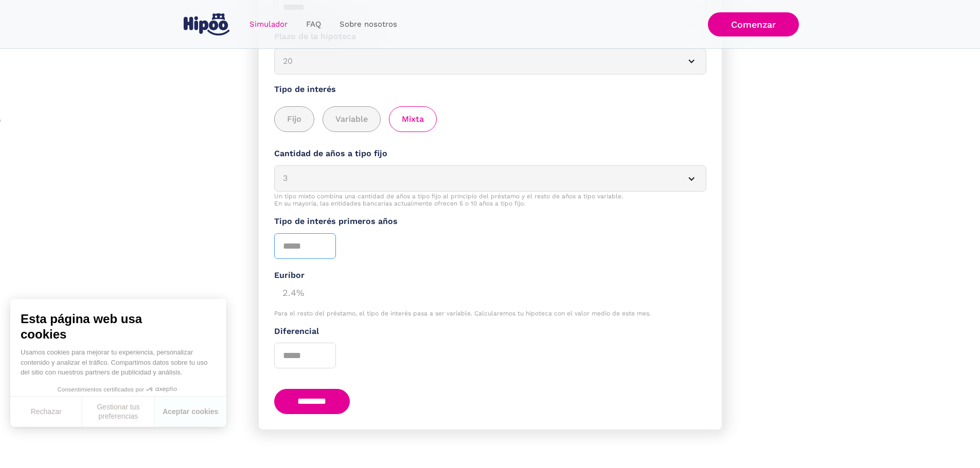  Describe the element at coordinates (490, 314) in the screenshot. I see `div: Para el resto del préstamo, el tipo de interés pasa a ser variable. Calcularemos tu hipoteca con ...` at that location.